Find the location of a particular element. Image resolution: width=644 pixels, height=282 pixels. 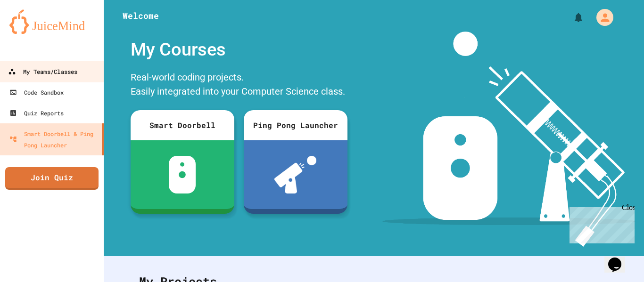

a: Join Quiz is located at coordinates (52, 178).